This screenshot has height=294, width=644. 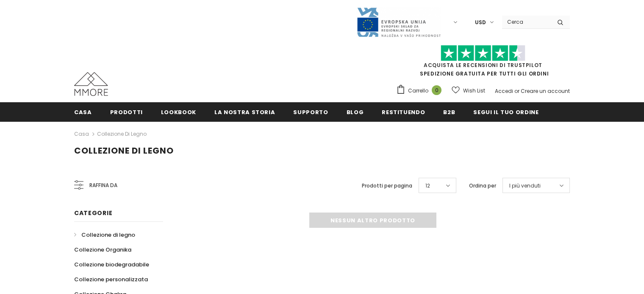 I want to click on a: Acquista le recensioni di TrustPilot, so click(x=483, y=65).